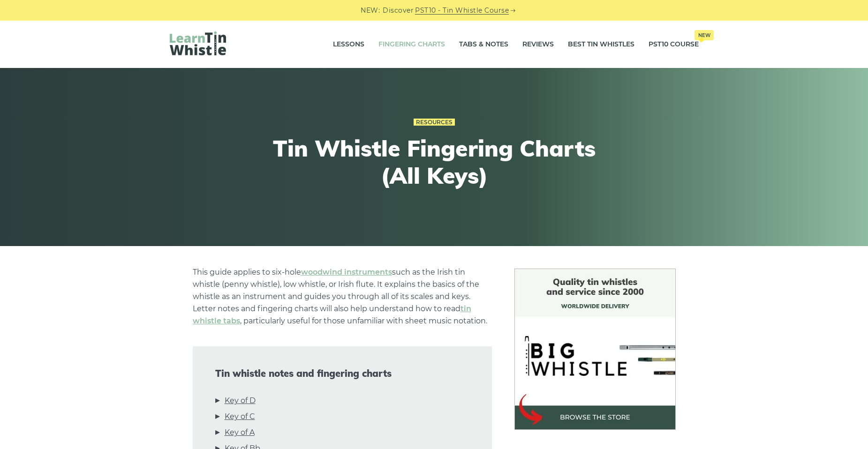 The height and width of the screenshot is (449, 868). I want to click on a: Resources, so click(434, 122).